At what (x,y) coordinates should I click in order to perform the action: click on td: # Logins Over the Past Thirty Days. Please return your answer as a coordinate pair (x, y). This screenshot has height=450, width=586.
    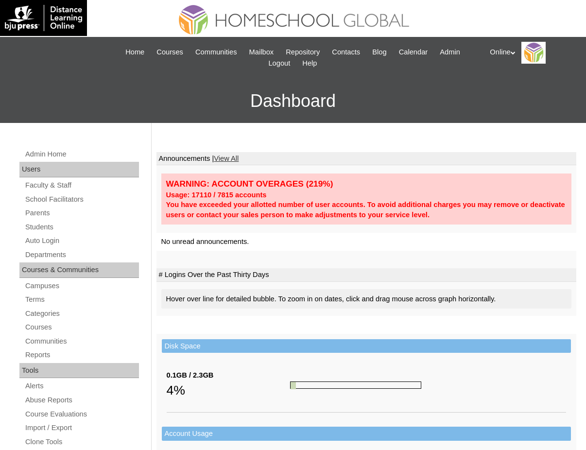
    Looking at the image, I should click on (366, 275).